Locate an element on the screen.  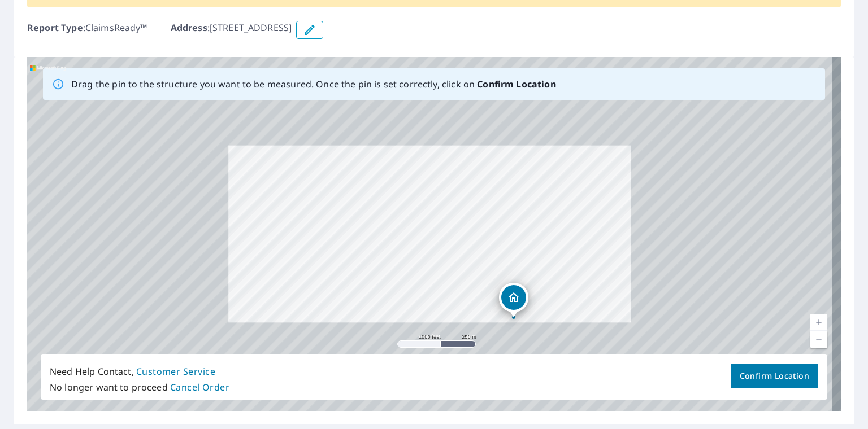
button: Customer Service is located at coordinates (176, 371).